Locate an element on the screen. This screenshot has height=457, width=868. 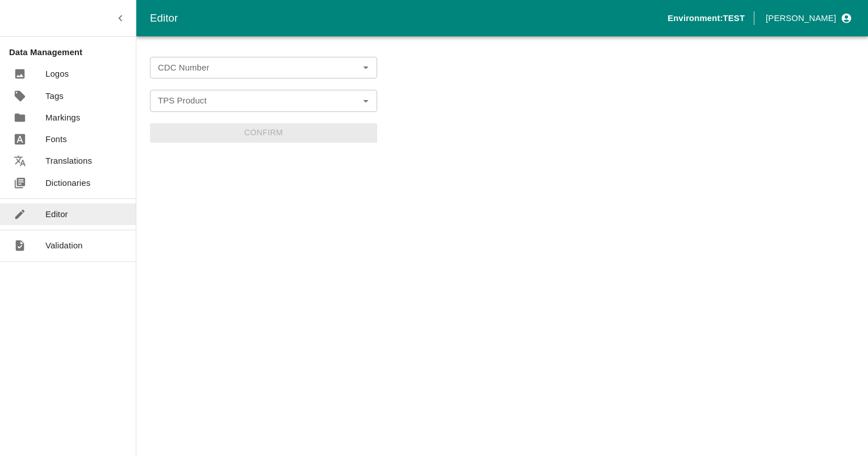
p: Environment: TEST is located at coordinates (706, 18).